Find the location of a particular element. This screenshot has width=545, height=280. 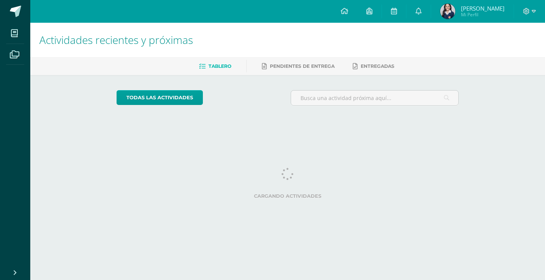

a: Tablero is located at coordinates (215, 66).